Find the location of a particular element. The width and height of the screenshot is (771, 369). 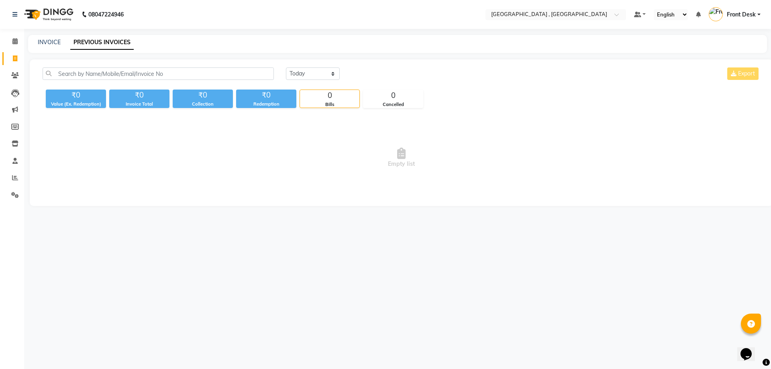

div: Redemption is located at coordinates (266, 104).